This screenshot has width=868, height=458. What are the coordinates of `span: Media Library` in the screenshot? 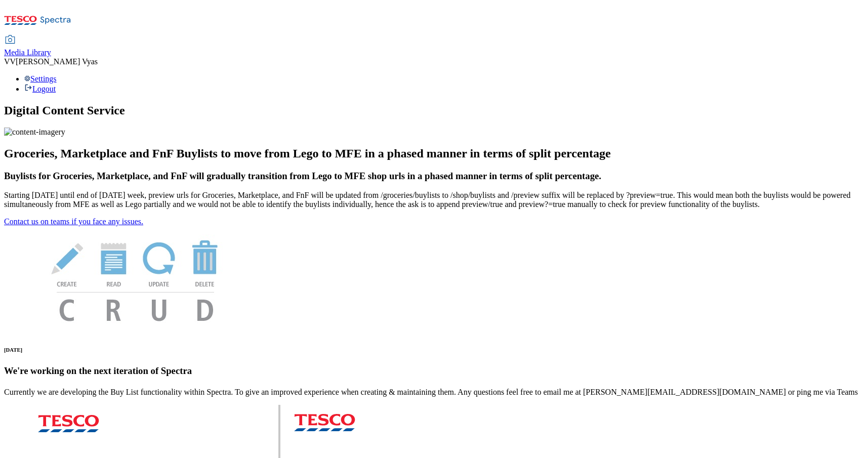 It's located at (27, 52).